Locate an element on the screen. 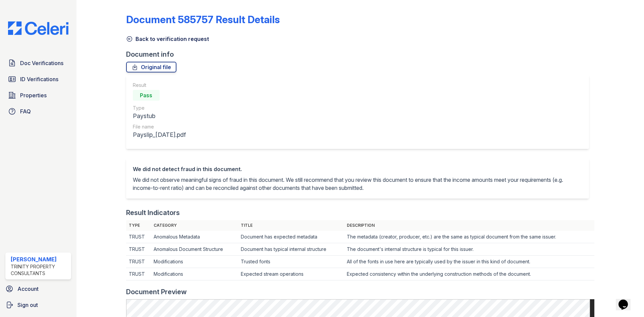 The height and width of the screenshot is (317, 644). td: Document has typical internal structure is located at coordinates (291, 249).